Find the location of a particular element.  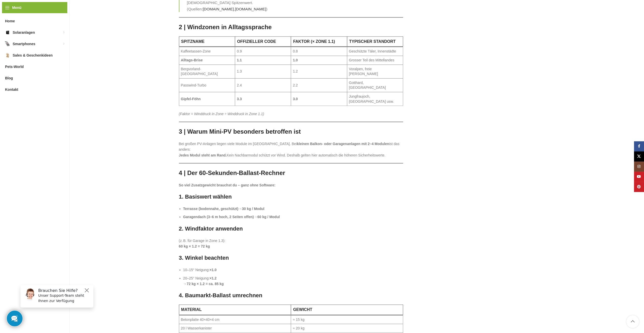

span: Pets-World is located at coordinates (15, 66).